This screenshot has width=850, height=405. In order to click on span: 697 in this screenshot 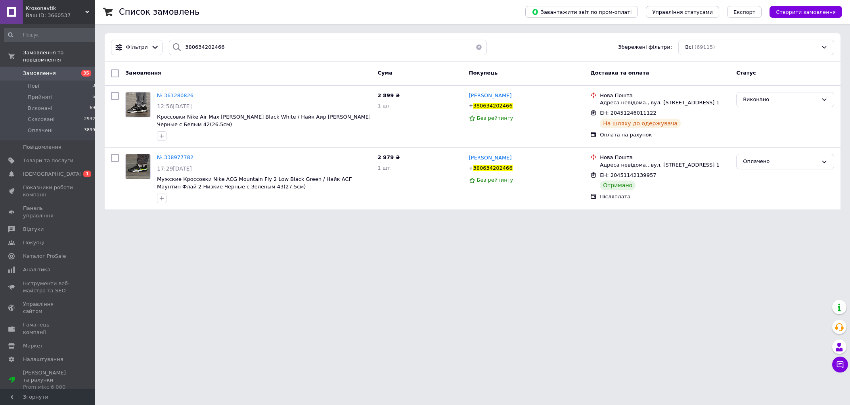, I will do `click(94, 108)`.